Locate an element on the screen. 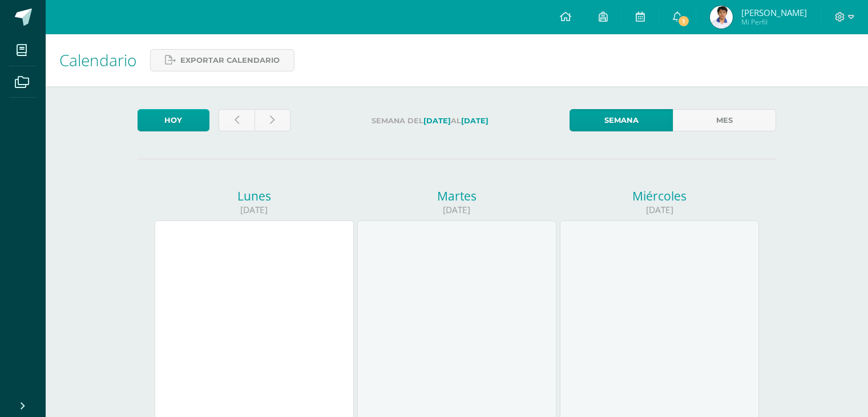 This screenshot has height=417, width=868. a: Semana is located at coordinates (621, 120).